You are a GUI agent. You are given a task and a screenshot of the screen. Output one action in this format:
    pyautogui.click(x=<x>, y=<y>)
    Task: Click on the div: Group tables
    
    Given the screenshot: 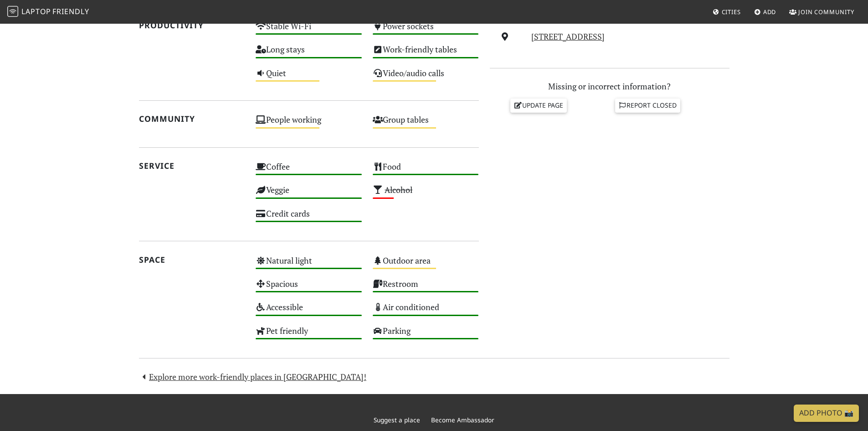 What is the action you would take?
    pyautogui.click(x=426, y=124)
    